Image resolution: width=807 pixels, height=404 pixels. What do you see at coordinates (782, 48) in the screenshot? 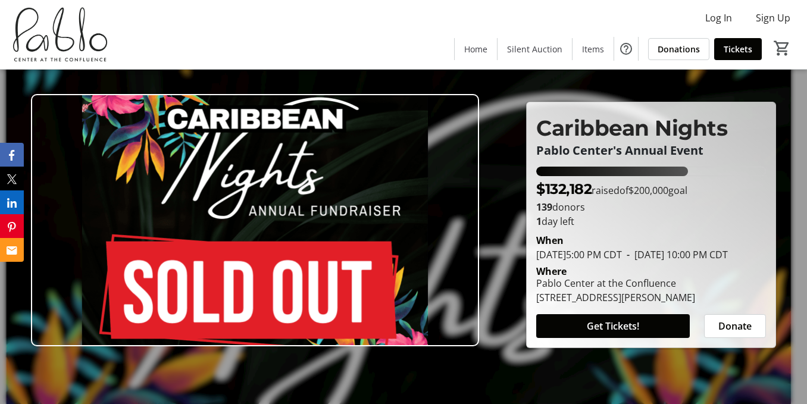
I see `button: Cart` at bounding box center [782, 48].